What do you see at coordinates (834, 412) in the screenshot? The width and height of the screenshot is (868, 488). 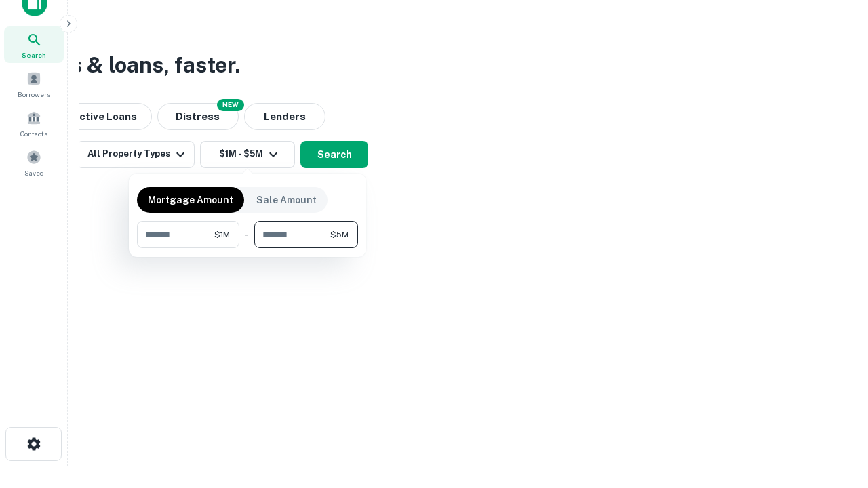 I see `div: Chat Widget` at bounding box center [834, 412].